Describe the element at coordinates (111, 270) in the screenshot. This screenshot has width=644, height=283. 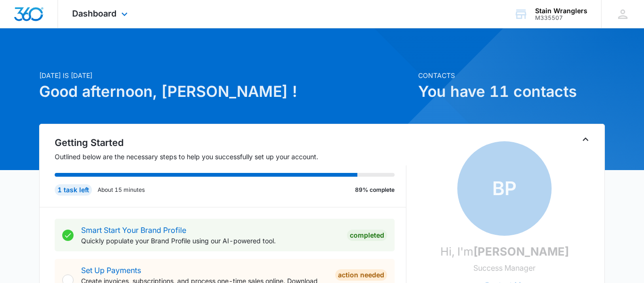
I see `a: Set Up Payments` at that location.